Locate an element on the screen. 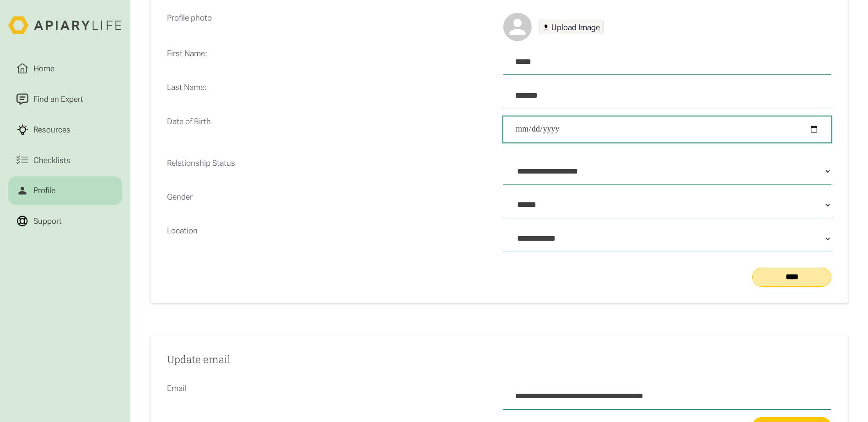 The width and height of the screenshot is (868, 422). div: Upload Image is located at coordinates (576, 27).